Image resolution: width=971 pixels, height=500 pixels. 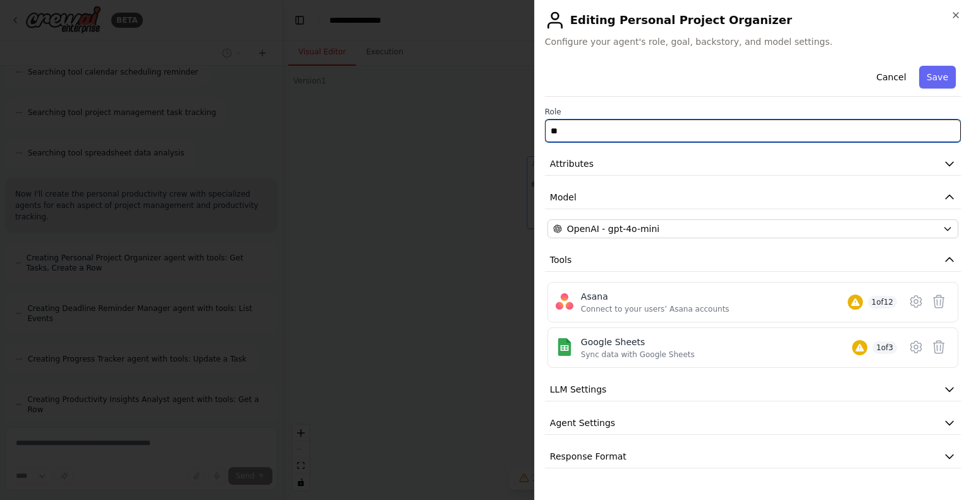 I want to click on button: LLM Settings, so click(x=753, y=390).